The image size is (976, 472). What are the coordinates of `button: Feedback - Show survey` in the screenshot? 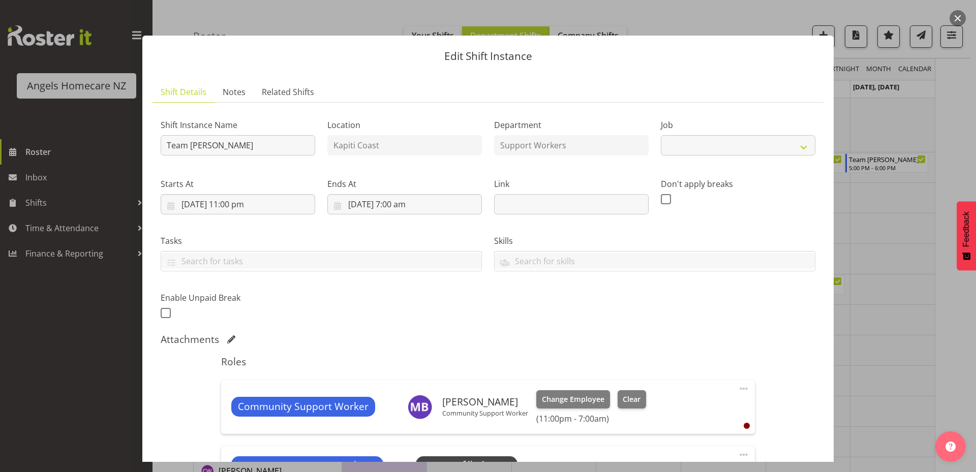 It's located at (966, 236).